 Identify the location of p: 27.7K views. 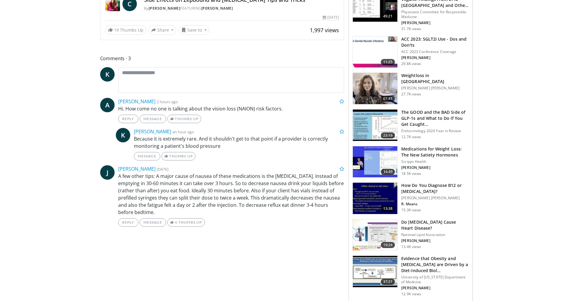
(411, 94).